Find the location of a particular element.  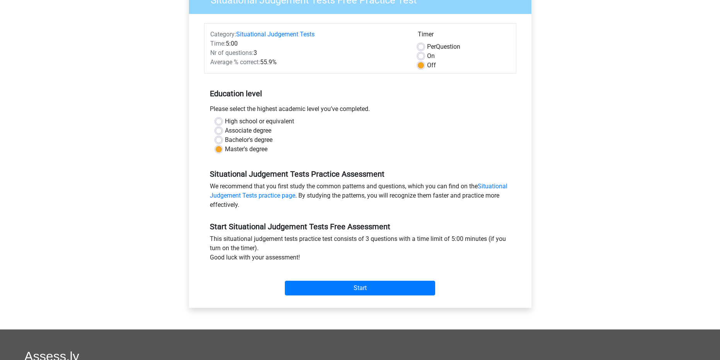

span: Category: is located at coordinates (223, 34).